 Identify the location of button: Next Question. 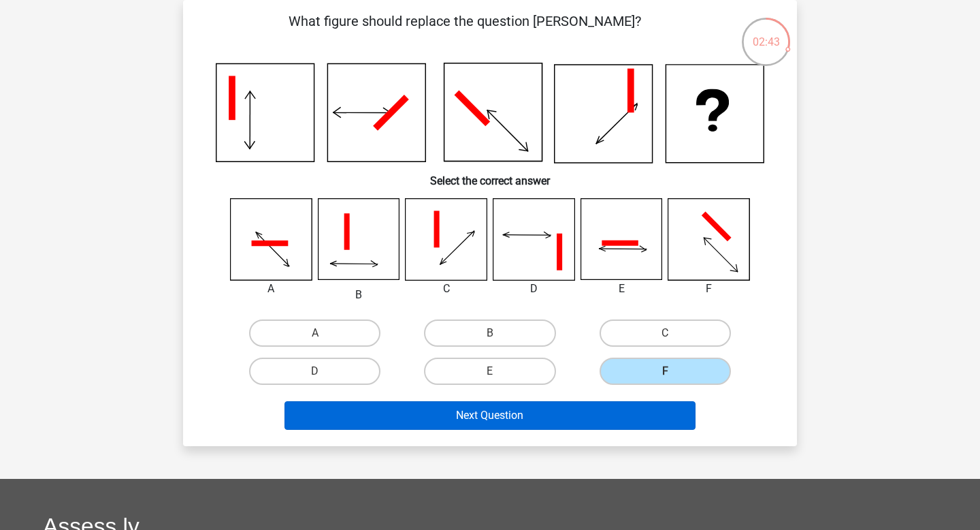
(490, 416).